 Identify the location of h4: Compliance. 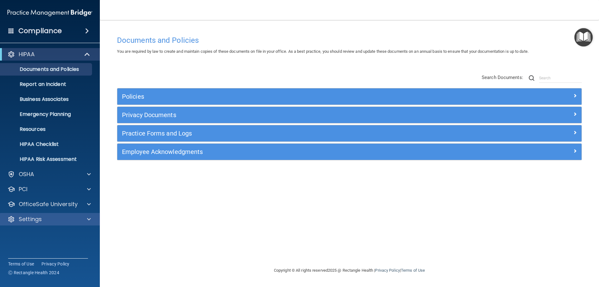
(40, 31).